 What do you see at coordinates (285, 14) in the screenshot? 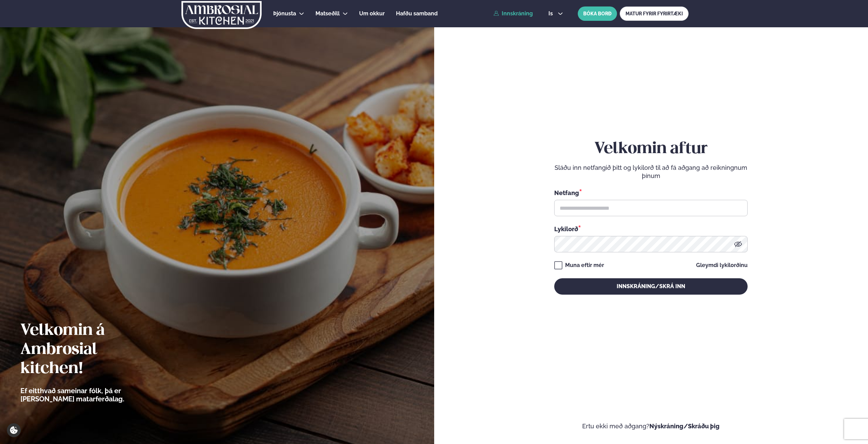
I see `a: Þjónusta` at bounding box center [285, 14].